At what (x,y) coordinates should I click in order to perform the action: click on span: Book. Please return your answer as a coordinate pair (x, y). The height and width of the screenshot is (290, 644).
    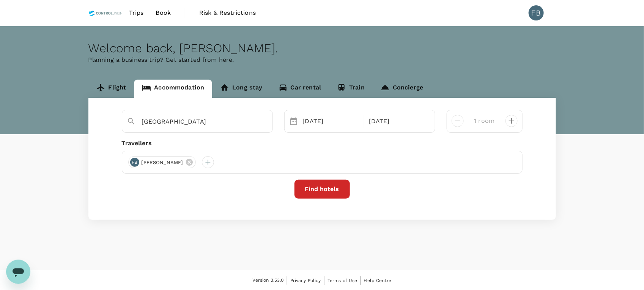
    Looking at the image, I should click on (164, 13).